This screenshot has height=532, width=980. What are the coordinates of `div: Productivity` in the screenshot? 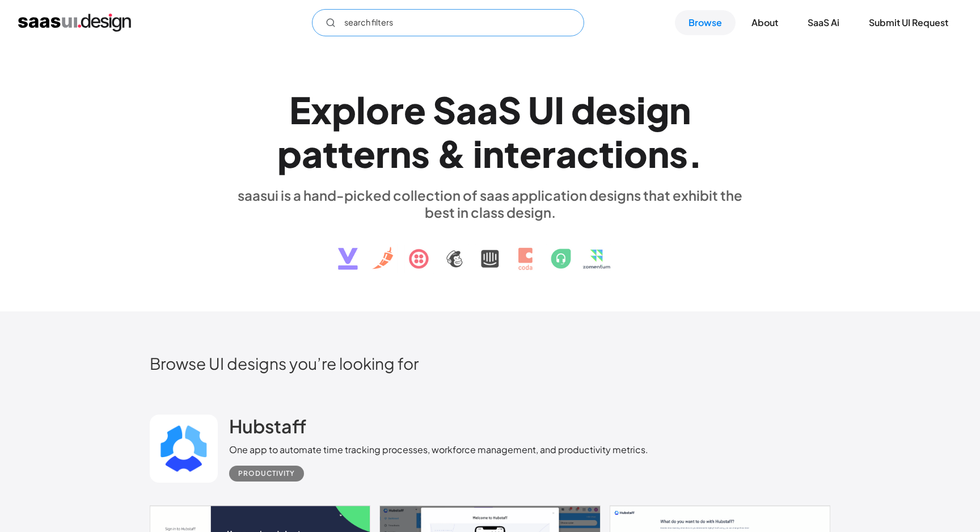 It's located at (267, 473).